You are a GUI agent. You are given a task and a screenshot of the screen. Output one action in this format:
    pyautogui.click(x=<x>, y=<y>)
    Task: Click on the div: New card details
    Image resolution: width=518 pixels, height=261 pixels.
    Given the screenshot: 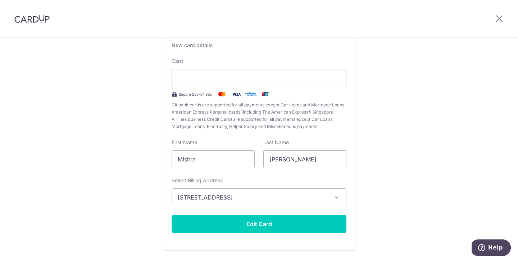 What is the action you would take?
    pyautogui.click(x=259, y=45)
    